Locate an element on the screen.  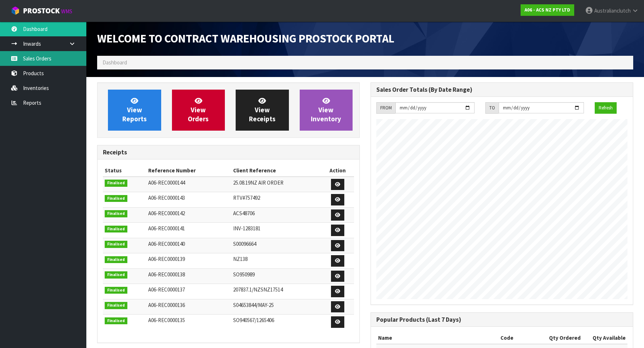
span: Welcome to Contract Warehousing ProStock Portal is located at coordinates (246, 39).